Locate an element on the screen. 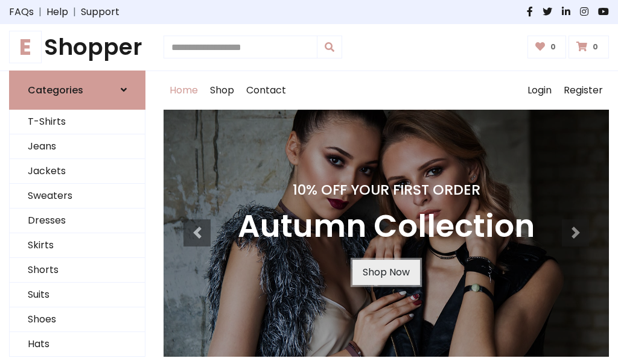 Image resolution: width=618 pixels, height=364 pixels. a: Help is located at coordinates (57, 12).